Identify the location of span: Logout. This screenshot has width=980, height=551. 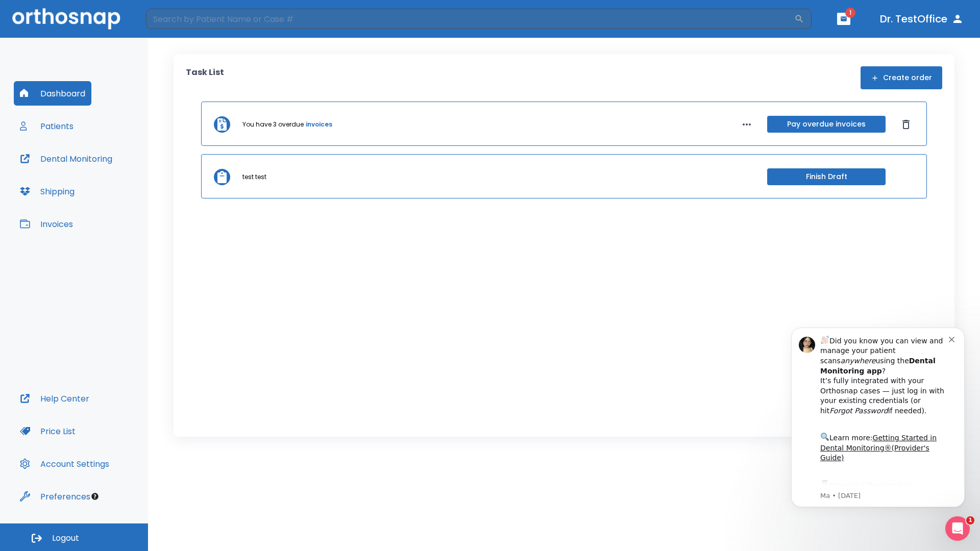
(65, 537).